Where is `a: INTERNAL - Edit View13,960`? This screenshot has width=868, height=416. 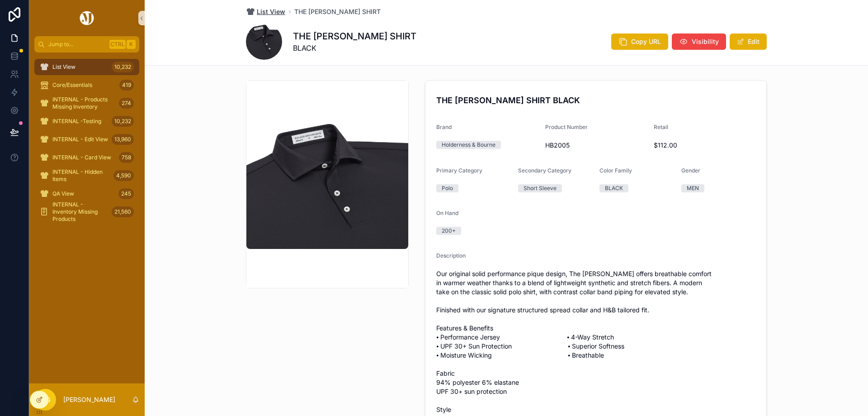 a: INTERNAL - Edit View13,960 is located at coordinates (87, 140).